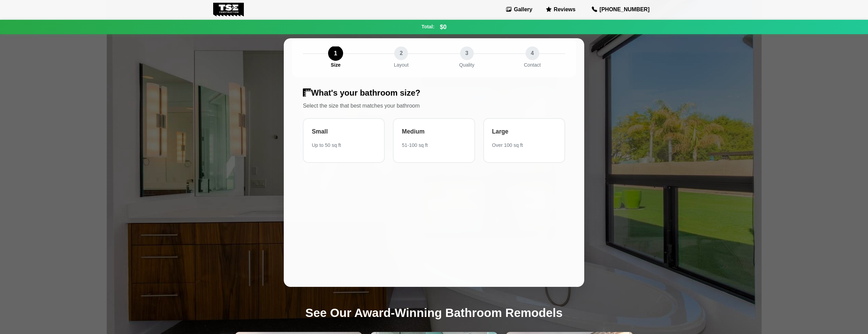 Image resolution: width=868 pixels, height=334 pixels. I want to click on p: Select the size that best matches your bathroom, so click(434, 106).